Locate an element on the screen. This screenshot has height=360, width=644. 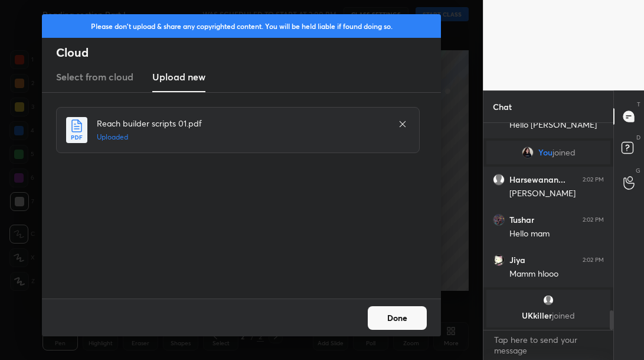
p: D is located at coordinates (638, 137).